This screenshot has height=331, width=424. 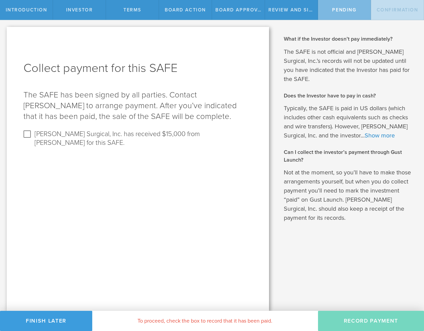 I want to click on p: Not at the moment, so you’ll have to make those arrangements yourself, but when you do collect pa..., so click(x=349, y=195).